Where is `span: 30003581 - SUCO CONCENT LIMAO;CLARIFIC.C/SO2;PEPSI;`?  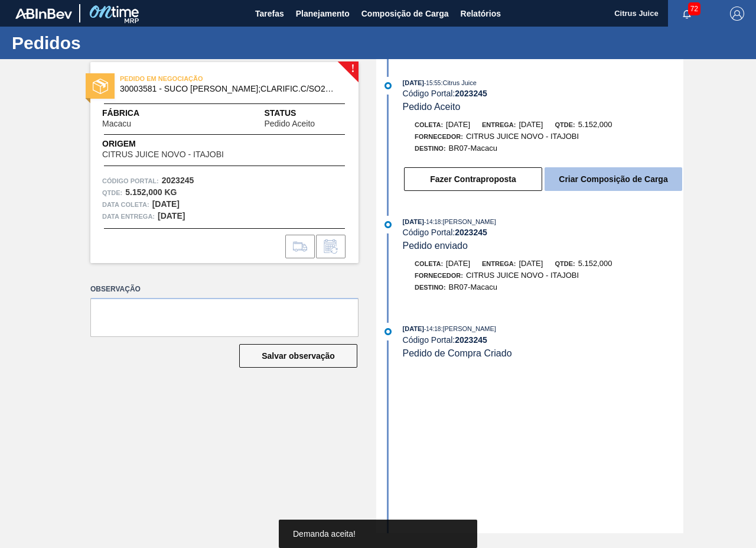
span: 30003581 - SUCO CONCENT LIMAO;CLARIFIC.C/SO2;PEPSI; is located at coordinates (227, 88).